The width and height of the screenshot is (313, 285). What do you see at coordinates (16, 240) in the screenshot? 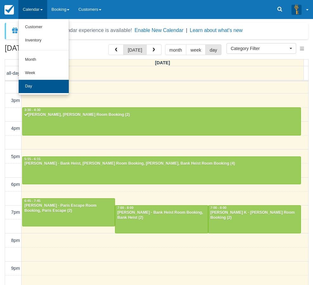
I see `span: 8pm` at bounding box center [16, 240].